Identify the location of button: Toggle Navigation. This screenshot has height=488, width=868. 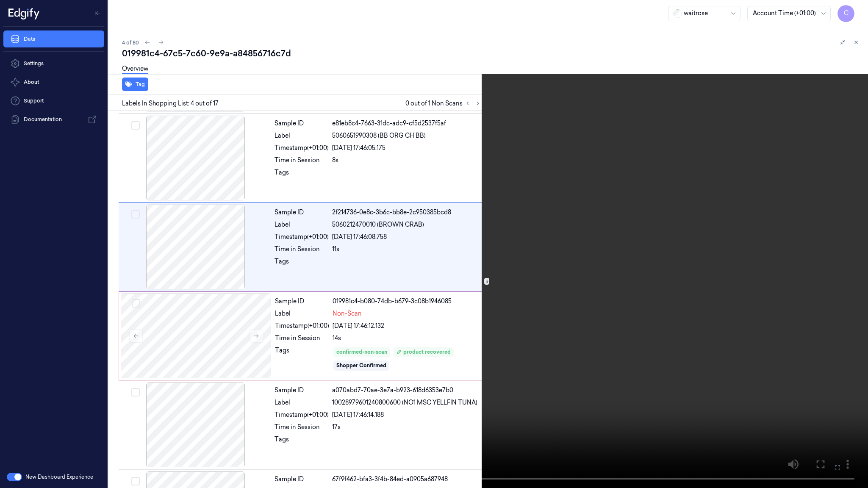
(97, 13).